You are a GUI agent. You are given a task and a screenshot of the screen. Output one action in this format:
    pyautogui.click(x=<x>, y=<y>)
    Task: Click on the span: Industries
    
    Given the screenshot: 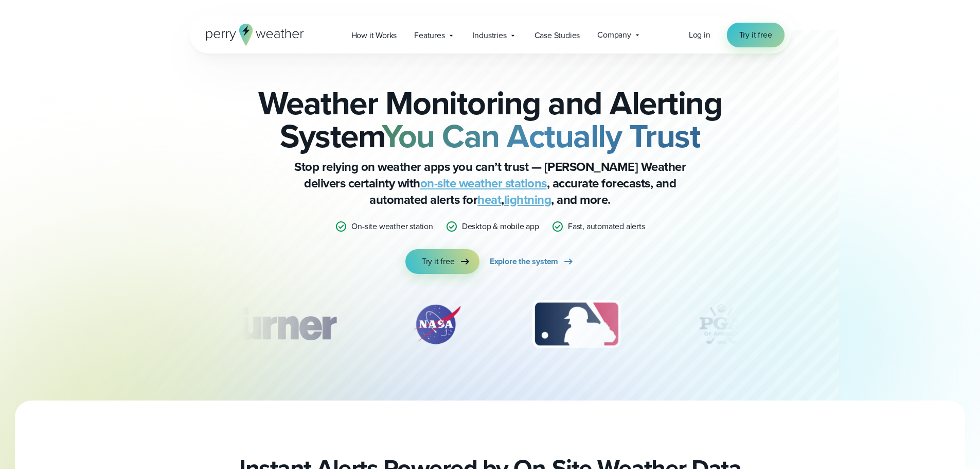 What is the action you would take?
    pyautogui.click(x=490, y=35)
    